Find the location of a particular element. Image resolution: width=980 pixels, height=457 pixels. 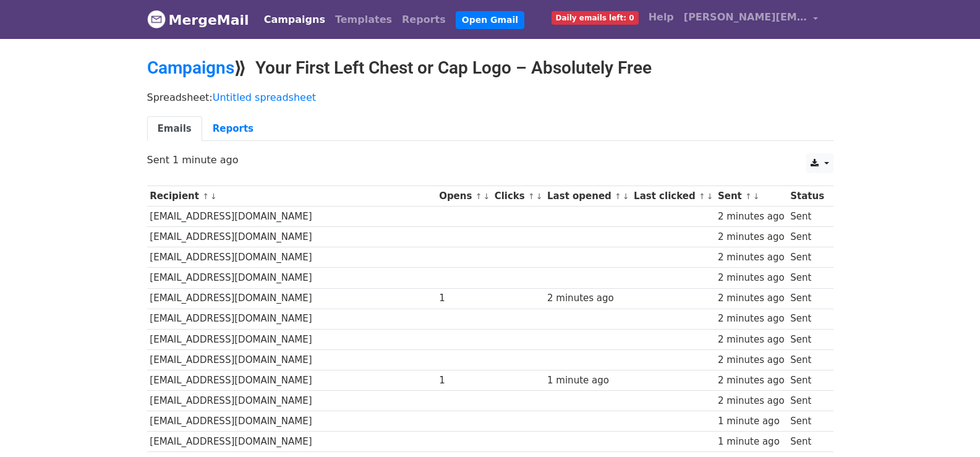

a: Open Gmail is located at coordinates (490, 20).